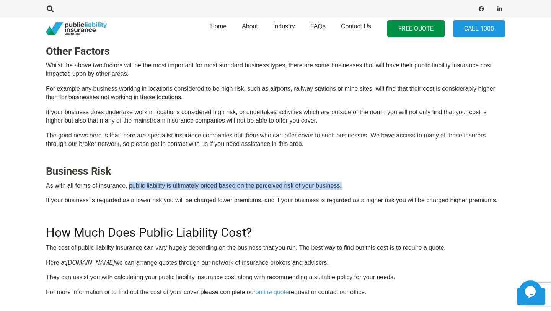 The image size is (551, 311). I want to click on strong: Business Risk, so click(79, 171).